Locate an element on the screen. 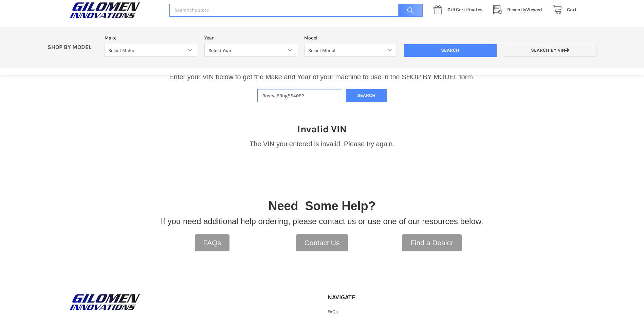 The width and height of the screenshot is (644, 317). p: The VIN you entered is invalid. Please try again. is located at coordinates (322, 144).